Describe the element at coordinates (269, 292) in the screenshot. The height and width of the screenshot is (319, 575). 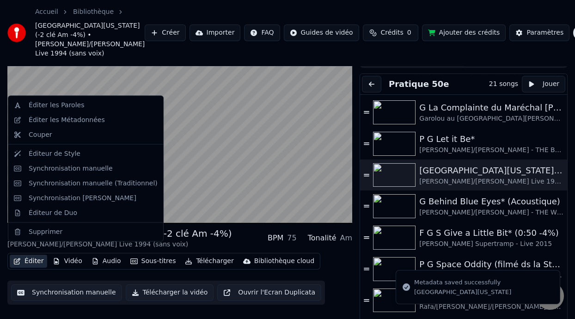
I see `button: Ouvrir l'Ecran Duplicata` at that location.